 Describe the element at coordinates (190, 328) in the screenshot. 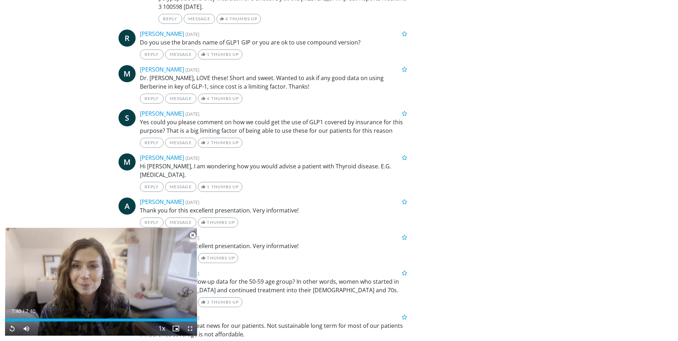

I see `button: Fullscreen` at that location.